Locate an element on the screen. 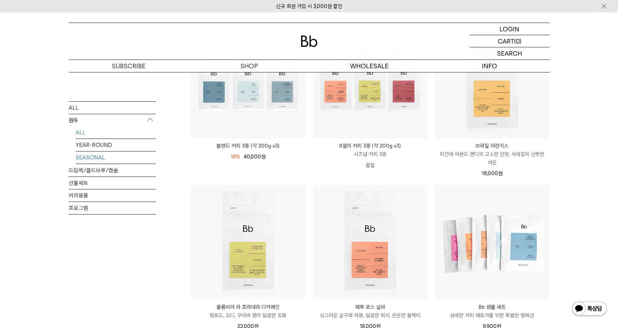  a: 선물세트 is located at coordinates (112, 183).